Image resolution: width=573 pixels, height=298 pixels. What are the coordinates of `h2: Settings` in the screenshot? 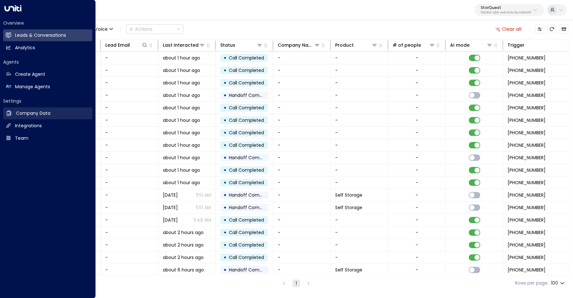 It's located at (48, 101).